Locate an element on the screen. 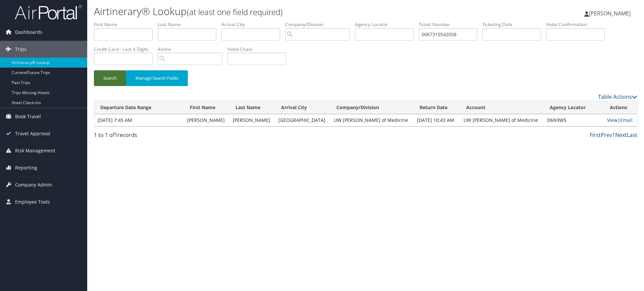  span: Travel Approval is located at coordinates (33, 134).